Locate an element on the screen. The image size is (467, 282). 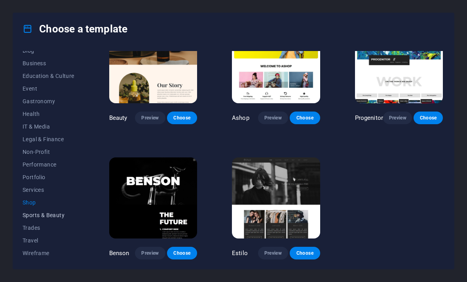
p: Progenitor is located at coordinates (369, 118).